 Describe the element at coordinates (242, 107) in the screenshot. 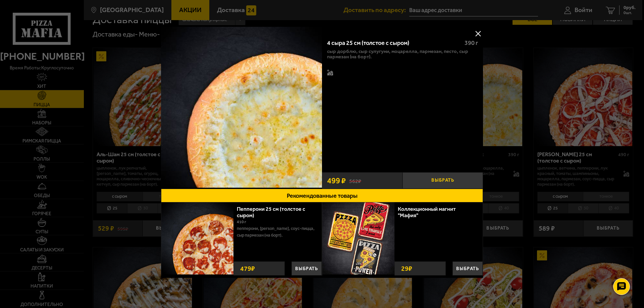

I see `img: 4 сыра 25 см (толстое с сыром)` at that location.